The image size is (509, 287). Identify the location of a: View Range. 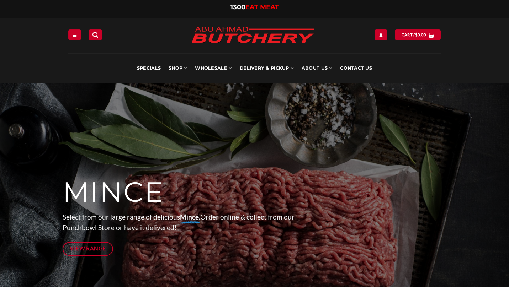
(88, 249).